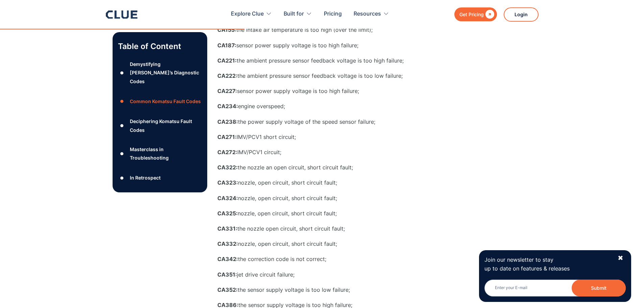 This screenshot has height=308, width=644. Describe the element at coordinates (353, 259) in the screenshot. I see `p: the correction code is not correct;` at that location.